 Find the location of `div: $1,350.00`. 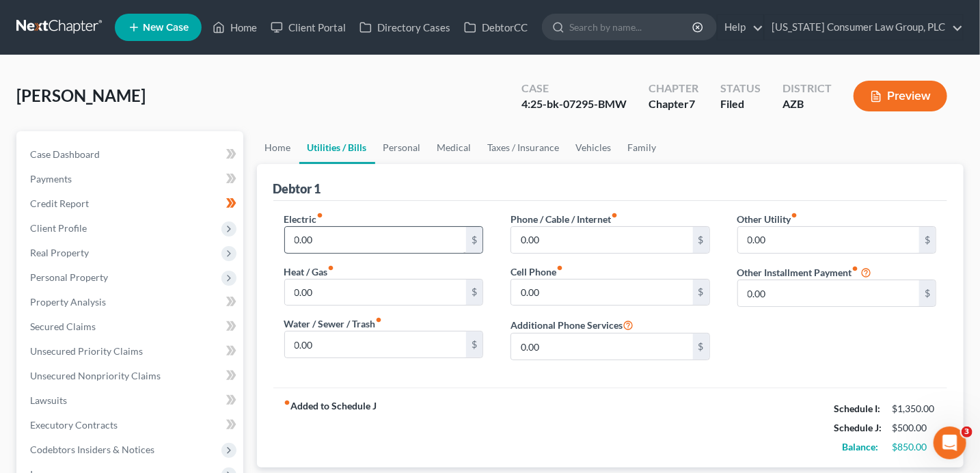

div: $1,350.00 is located at coordinates (914, 409).